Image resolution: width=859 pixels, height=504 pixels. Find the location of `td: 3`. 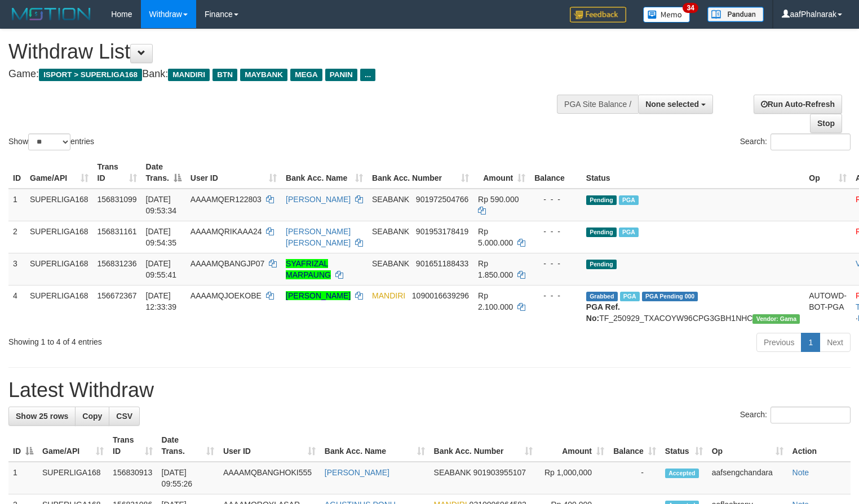

td: 3 is located at coordinates (17, 269).